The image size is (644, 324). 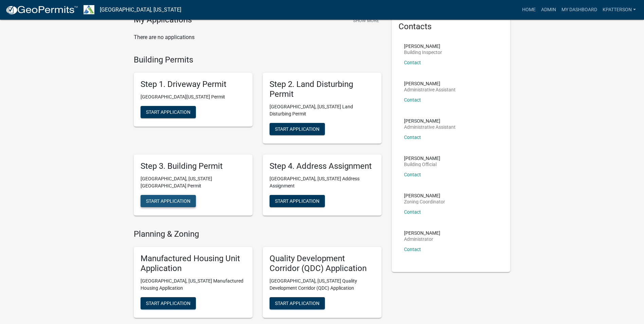 I want to click on h5: Contacts, so click(x=451, y=26).